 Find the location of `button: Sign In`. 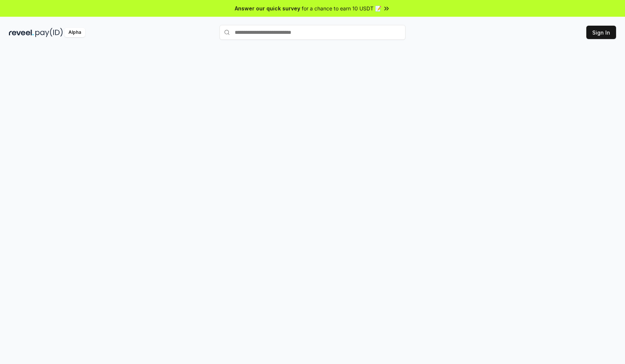

button: Sign In is located at coordinates (602, 32).